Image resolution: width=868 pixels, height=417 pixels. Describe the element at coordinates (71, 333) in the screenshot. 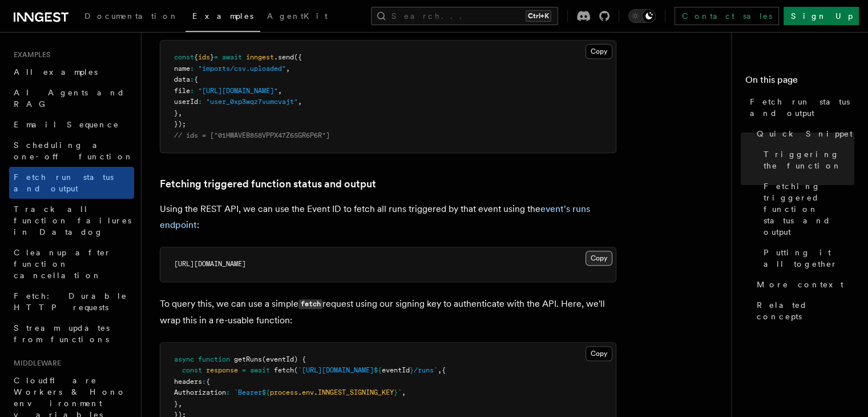

I see `a: Stream updates from functions` at that location.